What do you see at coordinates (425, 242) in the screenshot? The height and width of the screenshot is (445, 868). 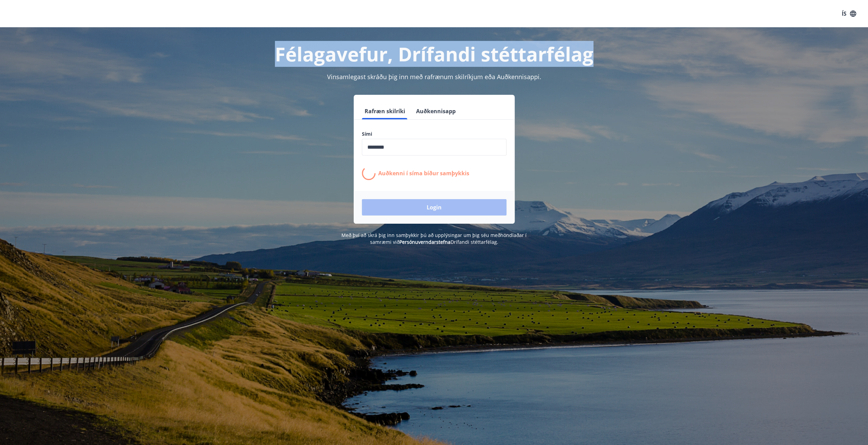 I see `a: Persónuverndarstefna` at bounding box center [425, 242].